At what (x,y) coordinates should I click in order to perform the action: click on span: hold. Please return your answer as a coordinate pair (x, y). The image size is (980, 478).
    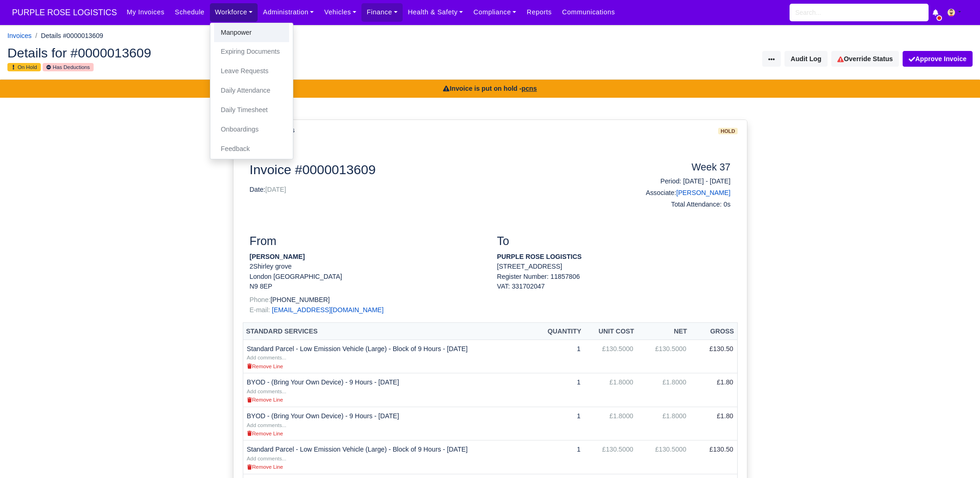
    Looking at the image, I should click on (728, 131).